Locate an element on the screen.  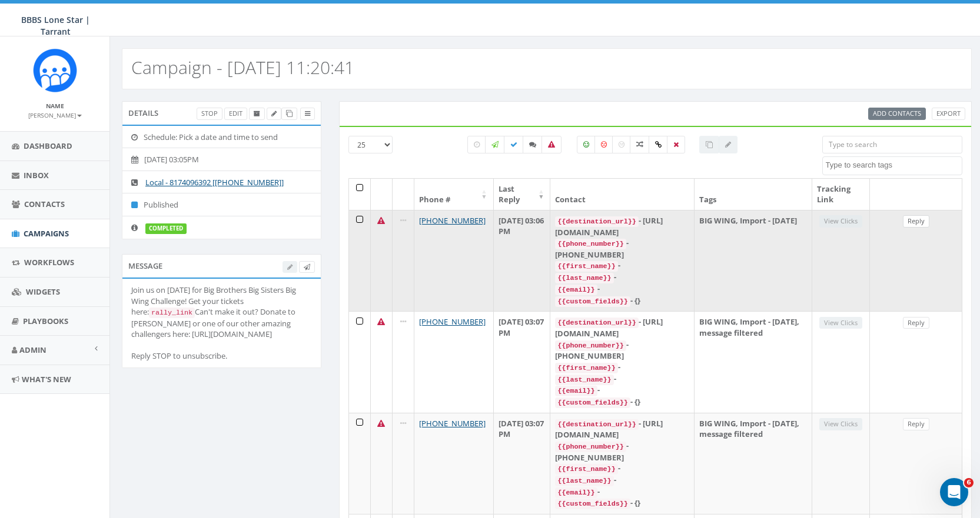
th: Contact is located at coordinates (622, 194).